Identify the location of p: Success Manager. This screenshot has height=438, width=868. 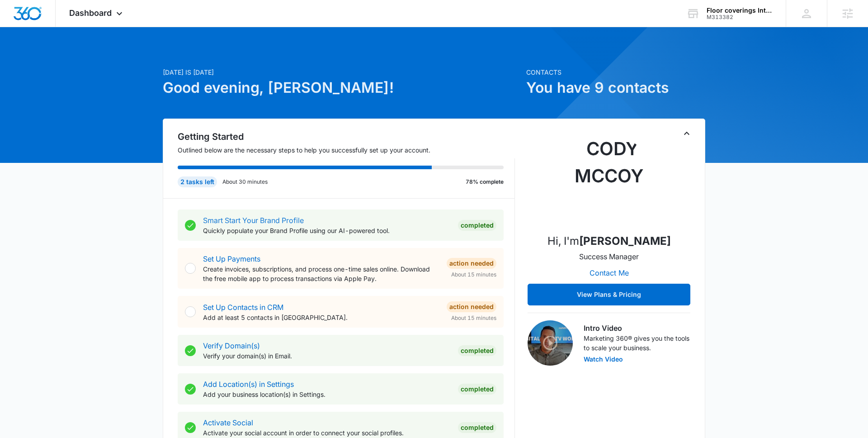
(609, 257).